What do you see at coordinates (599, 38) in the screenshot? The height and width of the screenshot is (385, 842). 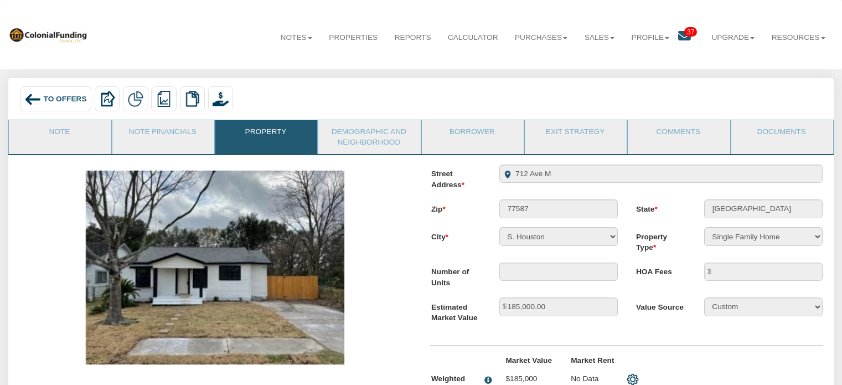 I see `a: Sales` at bounding box center [599, 38].